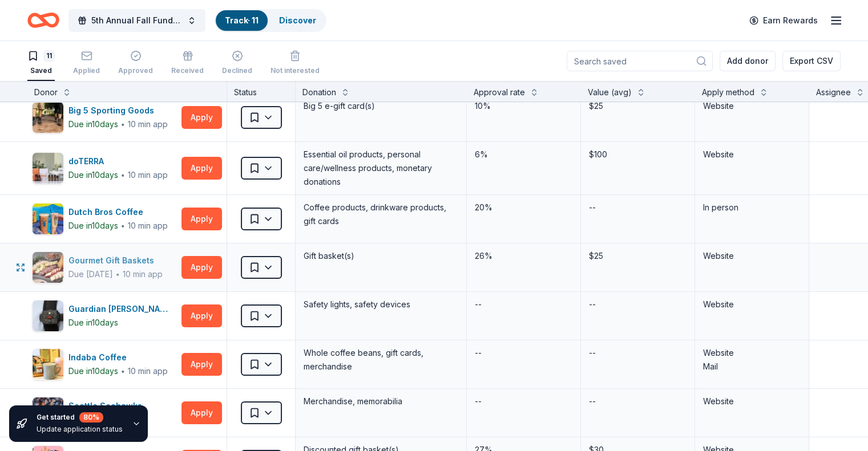 The image size is (868, 451). I want to click on img: Image for Big 5 Sporting Goods, so click(48, 117).